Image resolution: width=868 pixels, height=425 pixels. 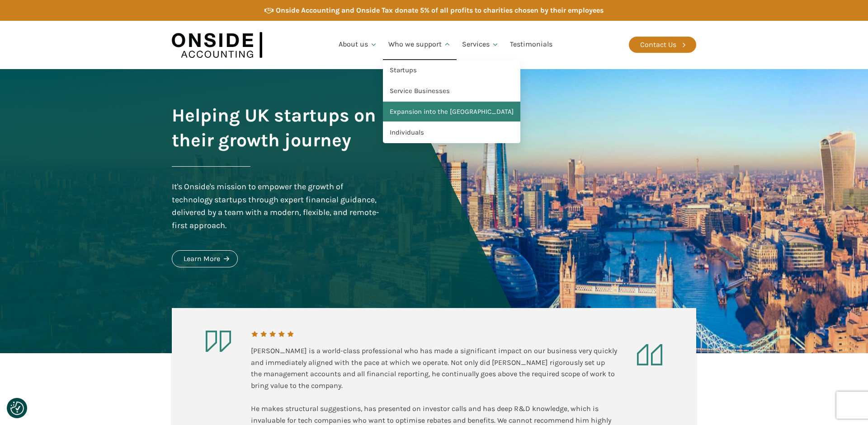 What do you see at coordinates (531, 45) in the screenshot?
I see `a: Testimonials` at bounding box center [531, 45].